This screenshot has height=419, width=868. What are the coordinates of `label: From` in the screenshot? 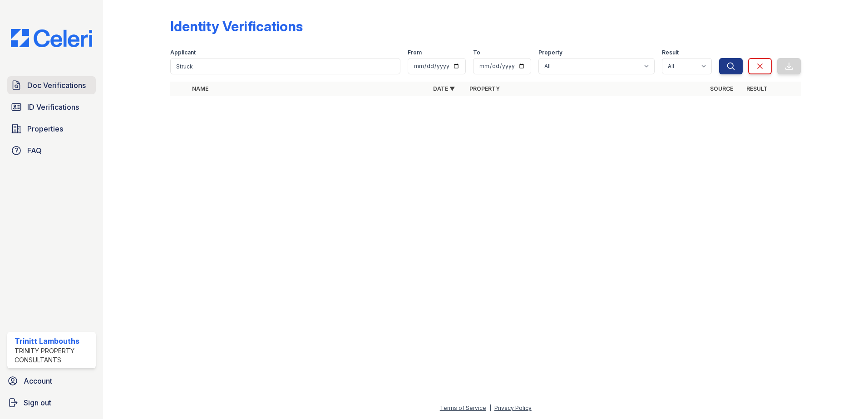 It's located at (415, 52).